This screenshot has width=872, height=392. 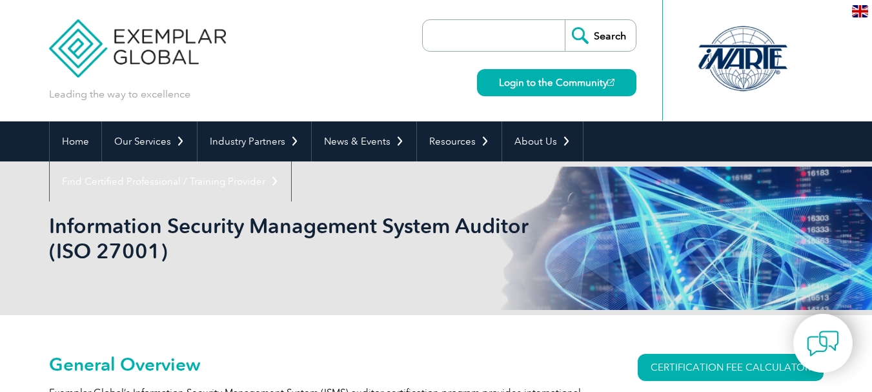 I want to click on img: en, so click(x=859, y=11).